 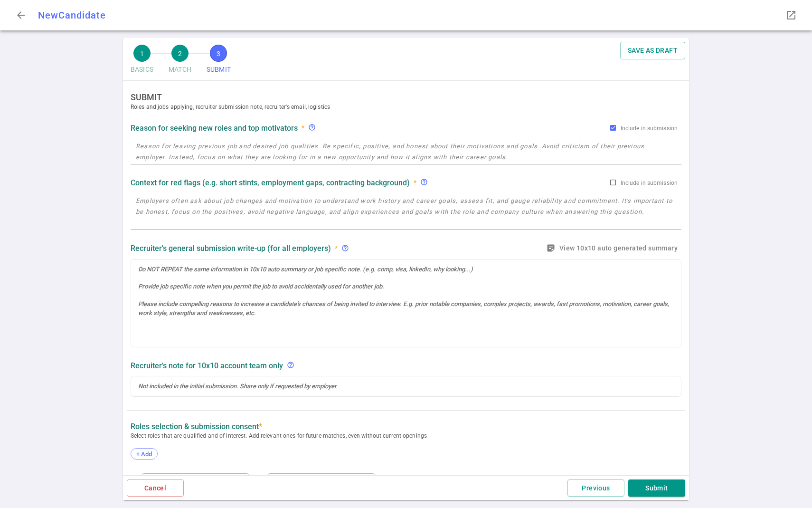 I want to click on i: sticky_note_2, so click(x=551, y=248).